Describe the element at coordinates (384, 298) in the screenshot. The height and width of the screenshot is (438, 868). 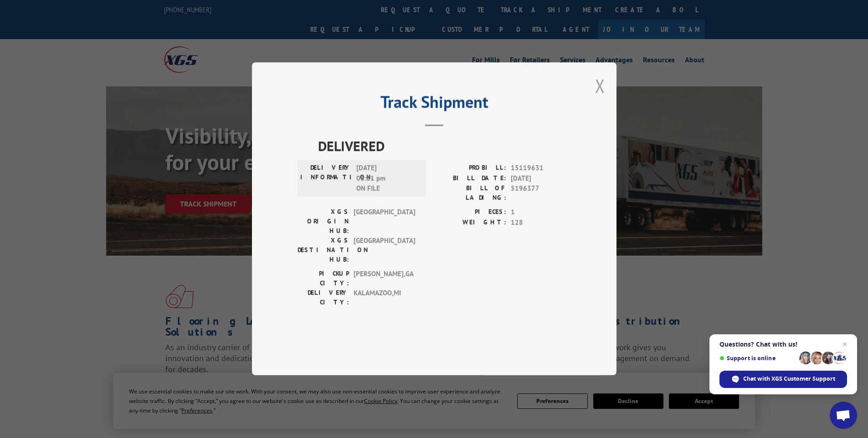
I see `span: KALAMAZOO , MI` at that location.